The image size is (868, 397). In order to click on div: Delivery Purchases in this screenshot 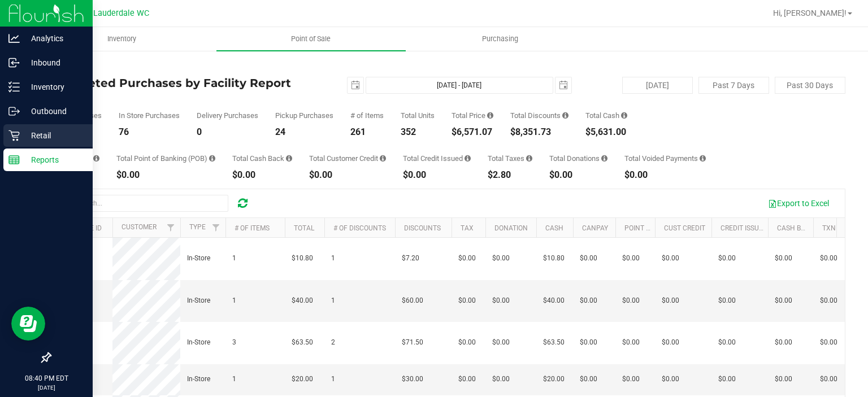, I will do `click(227, 116)`.